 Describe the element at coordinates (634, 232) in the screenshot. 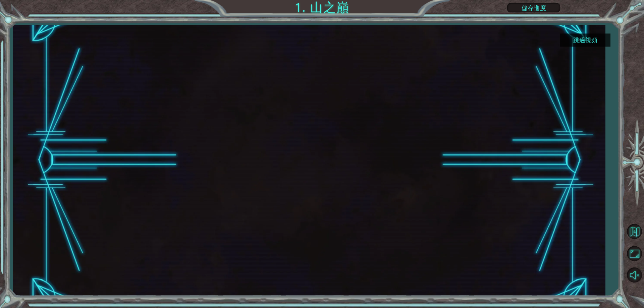

I see `button: 返回地圖` at that location.